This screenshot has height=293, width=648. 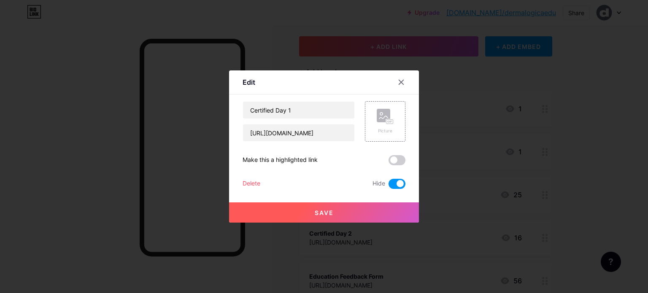 I want to click on input: URL, so click(x=299, y=133).